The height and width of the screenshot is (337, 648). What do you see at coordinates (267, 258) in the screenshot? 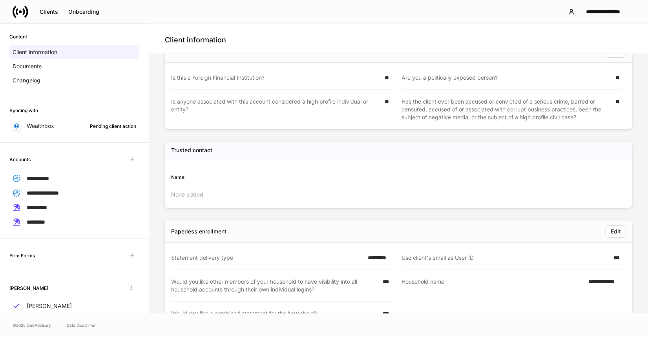
I see `div: Statement delivery type` at bounding box center [267, 258].